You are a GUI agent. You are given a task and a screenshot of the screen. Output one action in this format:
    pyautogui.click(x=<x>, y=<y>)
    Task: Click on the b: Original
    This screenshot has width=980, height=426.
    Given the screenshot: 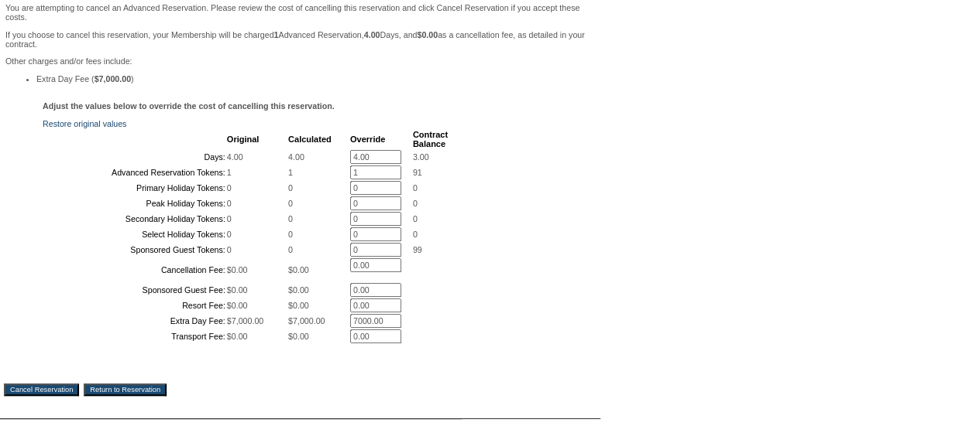 What is the action you would take?
    pyautogui.click(x=243, y=139)
    